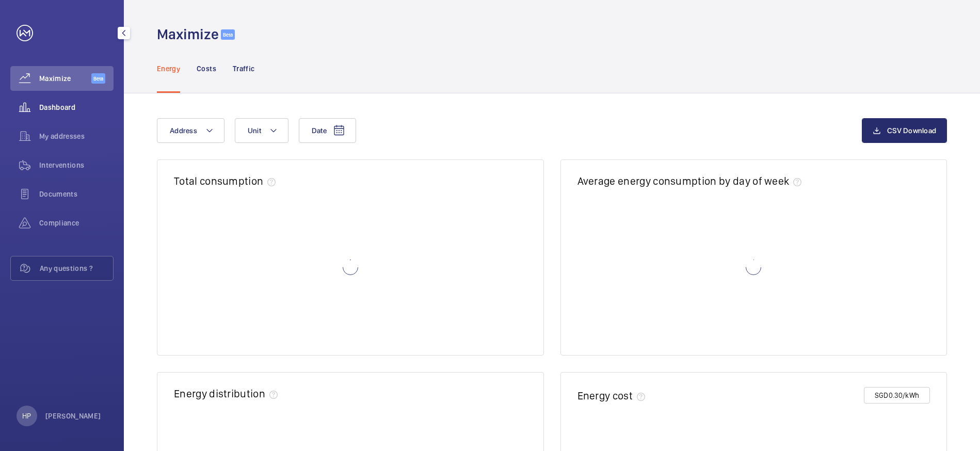  I want to click on span: My addresses, so click(76, 136).